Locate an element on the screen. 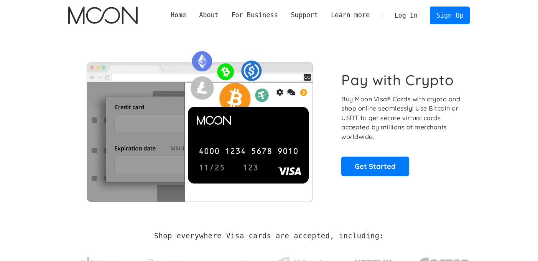  a: Log In is located at coordinates (406, 15).